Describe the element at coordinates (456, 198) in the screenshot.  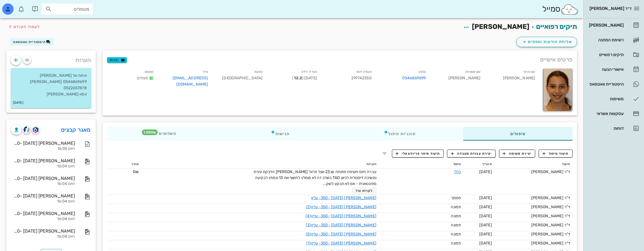
I see `span: מסמך` at that location.